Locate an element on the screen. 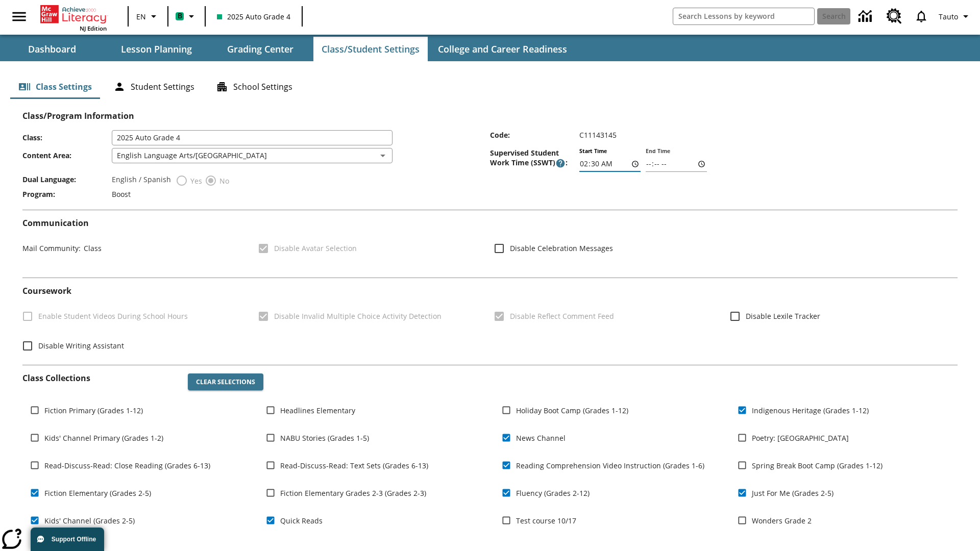 The height and width of the screenshot is (551, 980). span: Indigenous Heritage (Grades 1-12) is located at coordinates (809, 410).